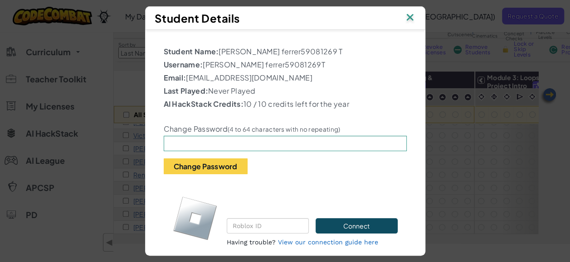 This screenshot has height=262, width=570. What do you see at coordinates (312, 201) in the screenshot?
I see `p: Connect the student's CodeCombat and Roblox accounts.` at bounding box center [312, 201].